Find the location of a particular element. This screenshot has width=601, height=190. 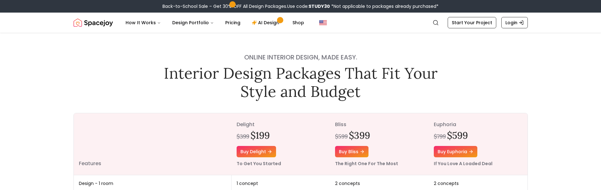

span: Use code: is located at coordinates (308, 6).